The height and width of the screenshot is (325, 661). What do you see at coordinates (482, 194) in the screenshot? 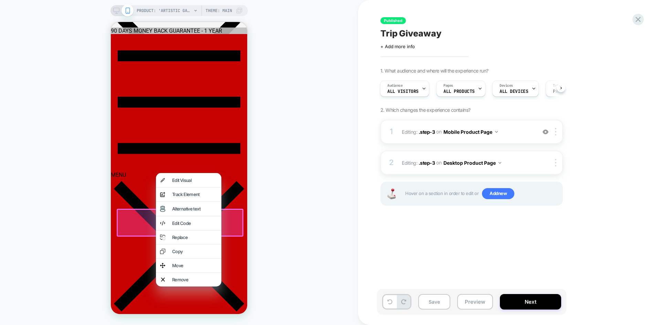
I see `span: Hover on a section in order to edit or` at bounding box center [482, 194].